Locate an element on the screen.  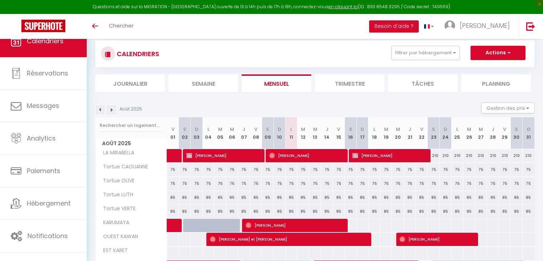
span: Tortue LUTH is located at coordinates (116, 195).